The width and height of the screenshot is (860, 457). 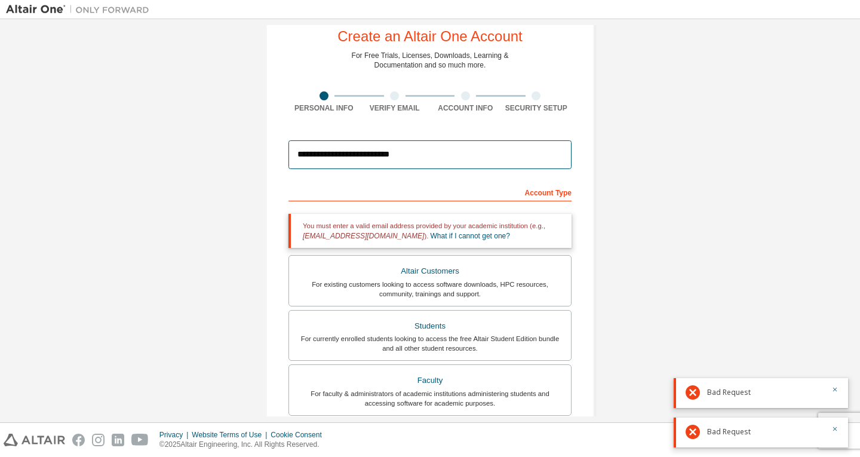 I want to click on img: altair_logo.svg, so click(x=34, y=440).